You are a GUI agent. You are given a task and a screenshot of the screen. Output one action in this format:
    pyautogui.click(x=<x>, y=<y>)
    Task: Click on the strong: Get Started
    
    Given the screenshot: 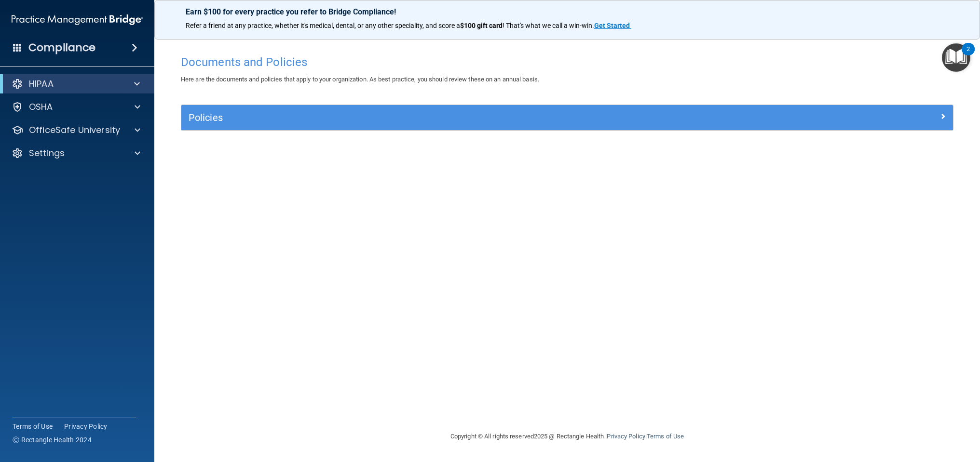 What is the action you would take?
    pyautogui.click(x=612, y=26)
    